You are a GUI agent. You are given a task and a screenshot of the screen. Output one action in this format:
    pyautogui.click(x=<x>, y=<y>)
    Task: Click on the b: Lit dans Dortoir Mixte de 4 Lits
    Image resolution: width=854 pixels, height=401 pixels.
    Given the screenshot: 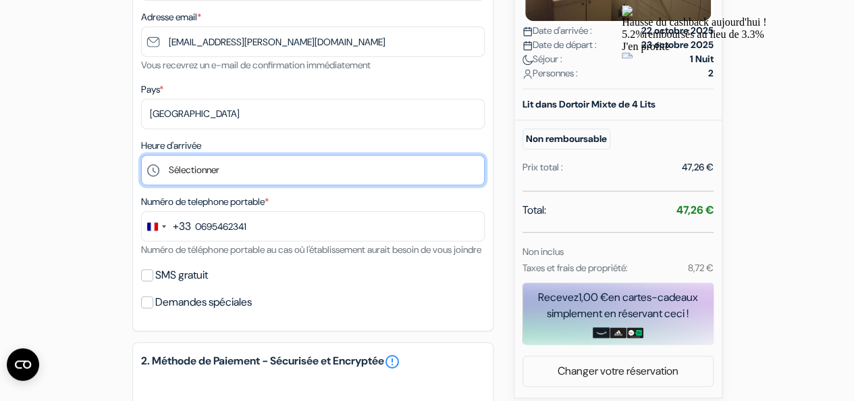 What is the action you would take?
    pyautogui.click(x=589, y=104)
    